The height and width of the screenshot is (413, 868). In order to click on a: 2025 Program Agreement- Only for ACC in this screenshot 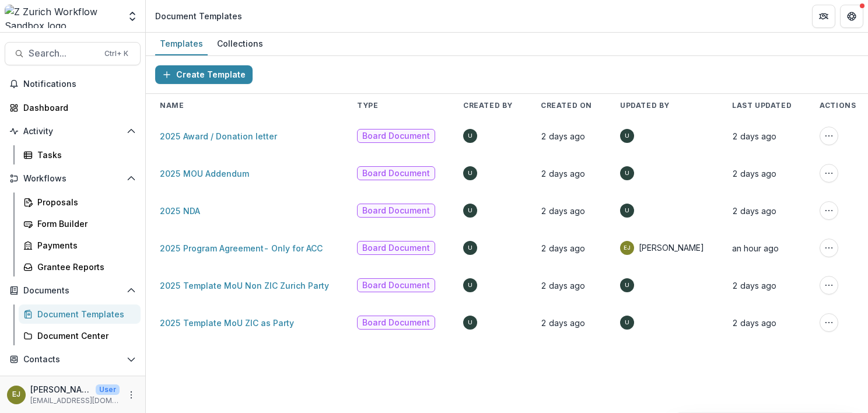, I will do `click(241, 248)`.